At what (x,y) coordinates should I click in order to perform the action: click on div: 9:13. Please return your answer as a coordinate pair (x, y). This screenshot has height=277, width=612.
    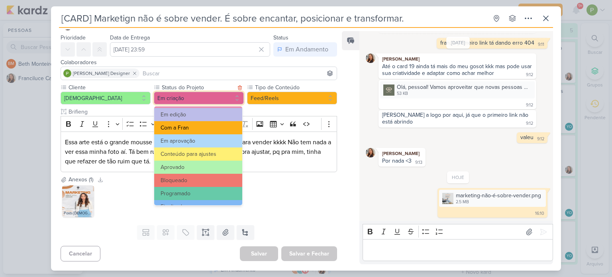
    Looking at the image, I should click on (419, 163).